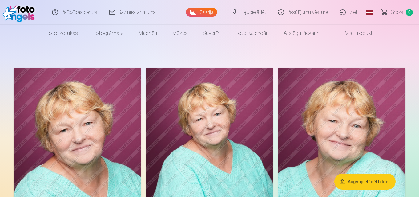  What do you see at coordinates (211, 33) in the screenshot?
I see `a: Suvenīri` at bounding box center [211, 33].